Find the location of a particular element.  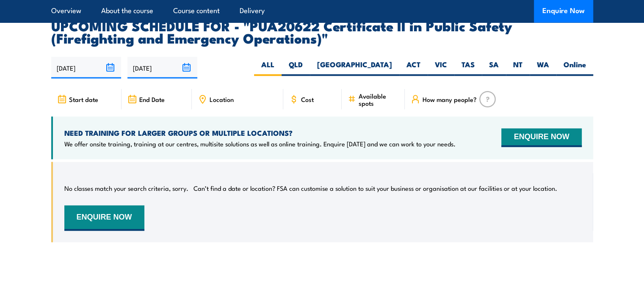

h2: UPCOMING SCHEDULE FOR - "PUA20622 Certificate II in Public Safety (Firefighting and Emergency Ope... is located at coordinates (322, 31).